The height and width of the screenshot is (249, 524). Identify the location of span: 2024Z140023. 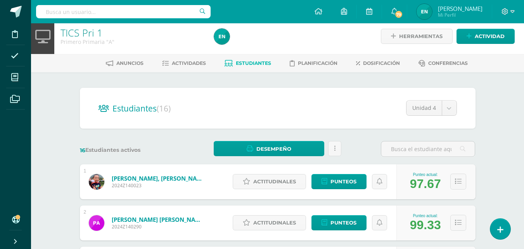
(158, 185).